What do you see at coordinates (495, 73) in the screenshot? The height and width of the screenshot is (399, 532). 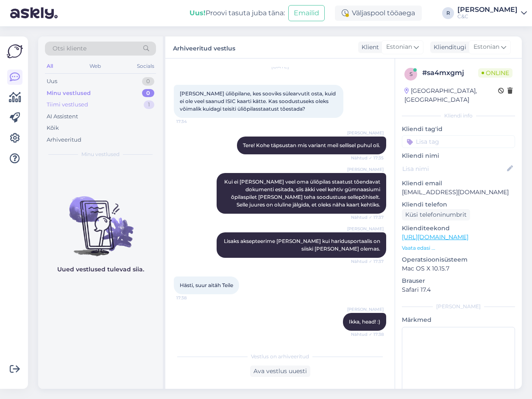 I see `span: Online` at bounding box center [495, 73].